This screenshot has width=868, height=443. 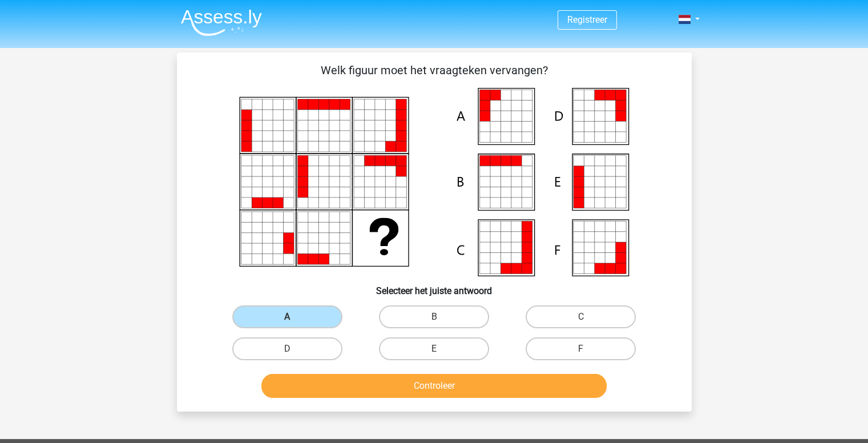 What do you see at coordinates (221, 22) in the screenshot?
I see `img: Assessly` at bounding box center [221, 22].